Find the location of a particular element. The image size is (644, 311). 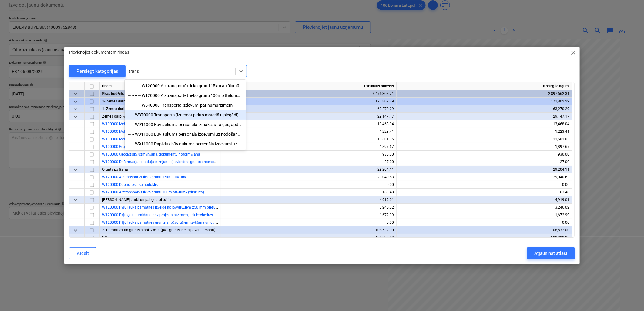

div: Atjaunināt atlasi is located at coordinates (551, 253).